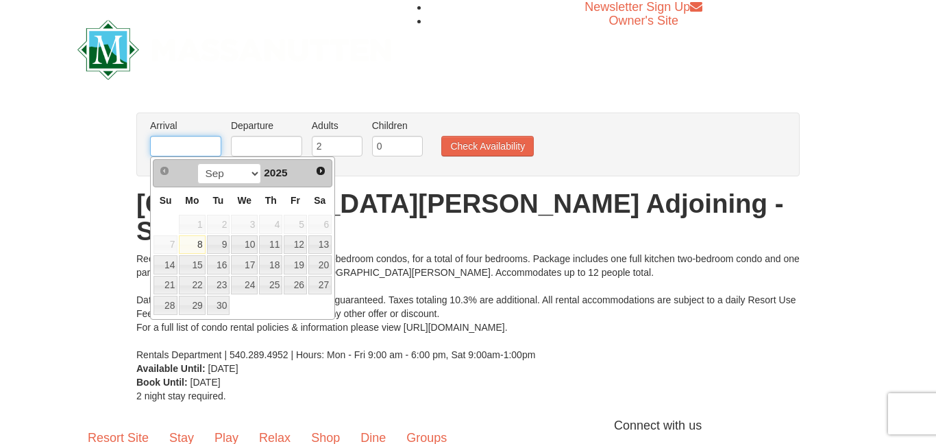 The height and width of the screenshot is (444, 936). Describe the element at coordinates (234, 47) in the screenshot. I see `a: Massanutten Resort` at that location.